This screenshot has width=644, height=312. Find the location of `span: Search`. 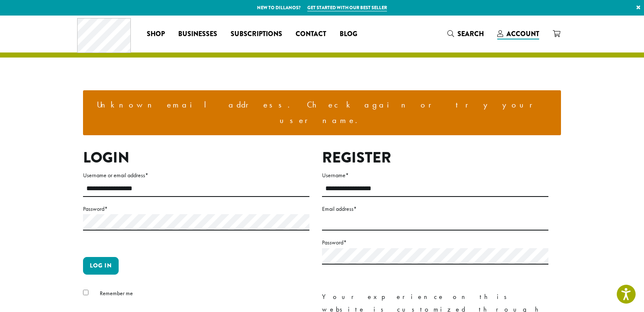

span: Search is located at coordinates (470, 34).